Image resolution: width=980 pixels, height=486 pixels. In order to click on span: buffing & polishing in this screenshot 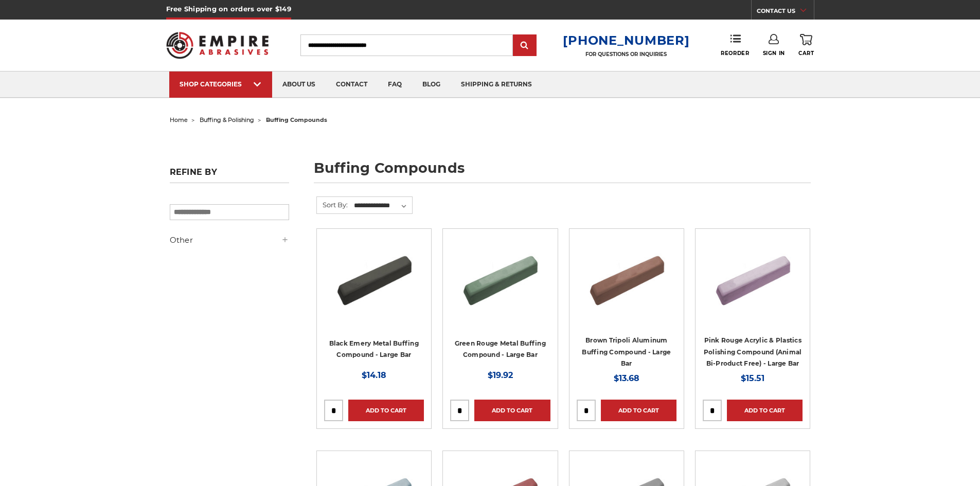, I will do `click(227, 120)`.